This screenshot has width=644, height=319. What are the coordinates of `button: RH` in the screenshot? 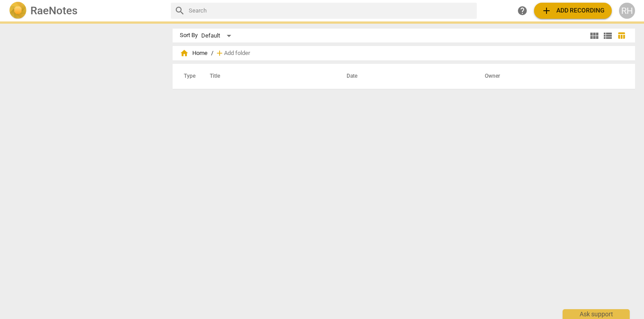 It's located at (627, 11).